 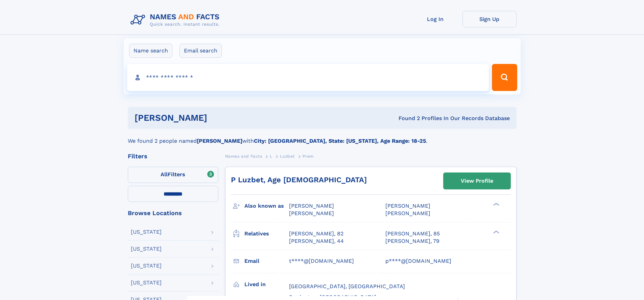 What do you see at coordinates (307, 77) in the screenshot?
I see `input: search input` at bounding box center [307, 77].